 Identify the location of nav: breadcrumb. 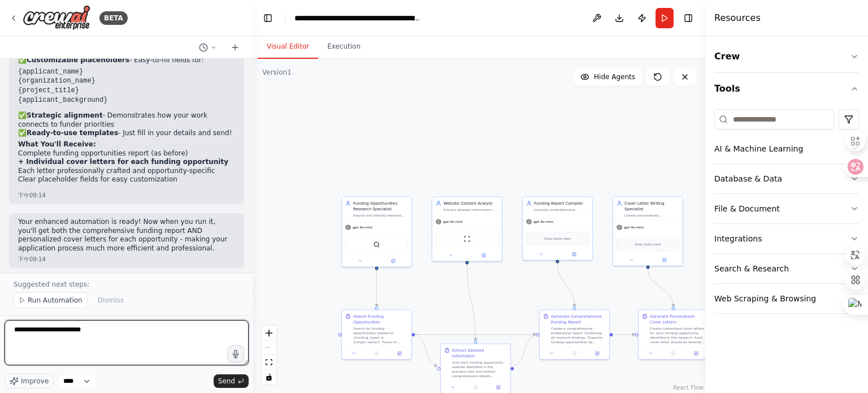
(358, 18).